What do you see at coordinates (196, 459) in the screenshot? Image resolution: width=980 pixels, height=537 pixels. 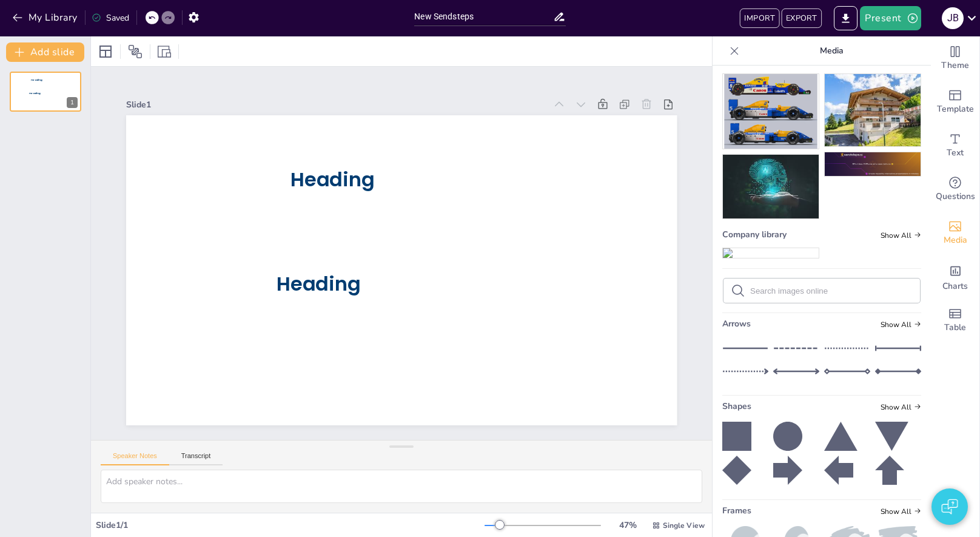 I see `button: Transcript` at bounding box center [196, 459].